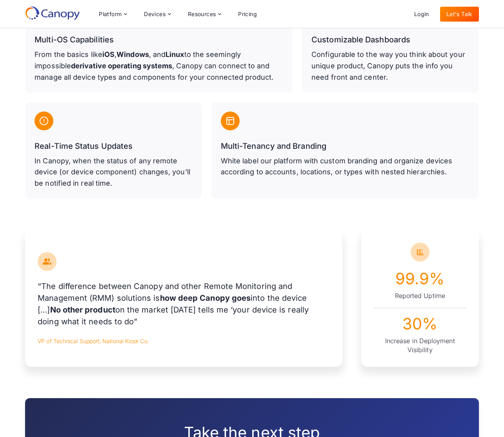 The height and width of the screenshot is (437, 504). Describe the element at coordinates (420, 344) in the screenshot. I see `div: Increase in Deployment Visibility` at that location.